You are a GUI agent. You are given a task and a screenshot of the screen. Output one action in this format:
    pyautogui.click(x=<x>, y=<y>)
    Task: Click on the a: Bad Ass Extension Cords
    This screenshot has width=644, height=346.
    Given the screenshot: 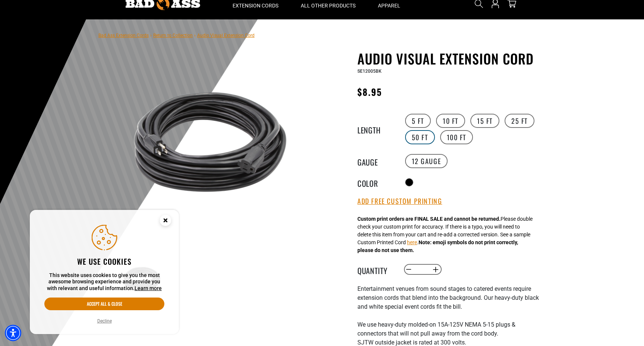 What is the action you would take?
    pyautogui.click(x=123, y=36)
    